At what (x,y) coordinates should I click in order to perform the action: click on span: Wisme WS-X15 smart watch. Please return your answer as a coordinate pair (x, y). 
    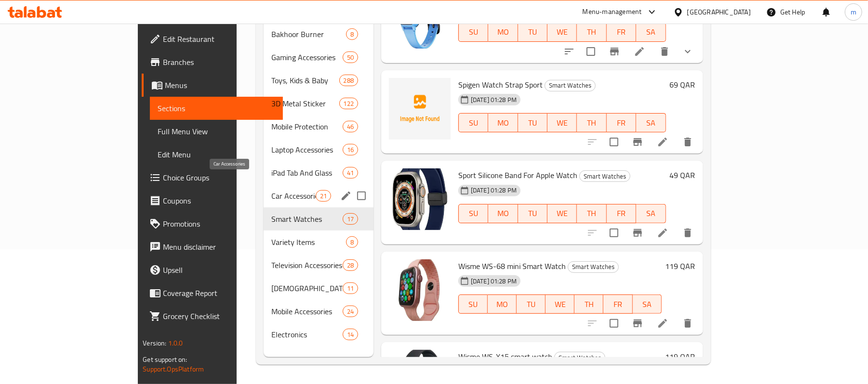
    Looking at the image, I should click on (505, 357).